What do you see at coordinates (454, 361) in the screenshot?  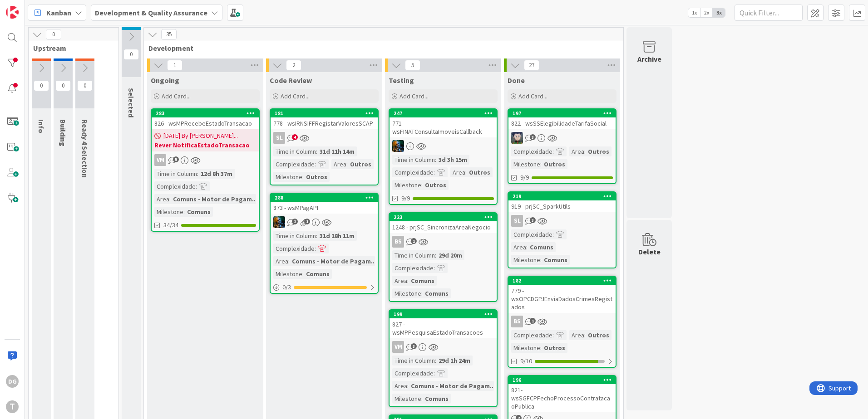 I see `div: 29d 1h 24m` at bounding box center [454, 361].